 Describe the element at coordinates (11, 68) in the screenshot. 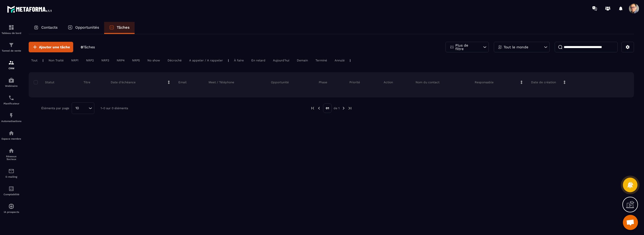

I see `p: CRM` at that location.